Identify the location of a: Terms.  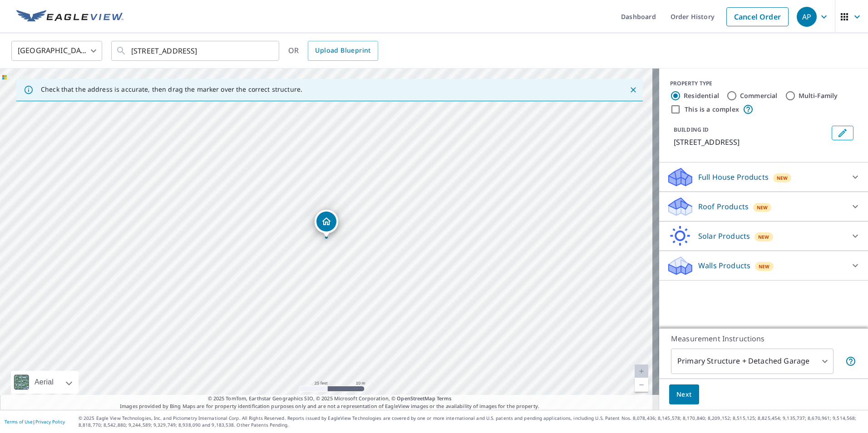
(444, 398).